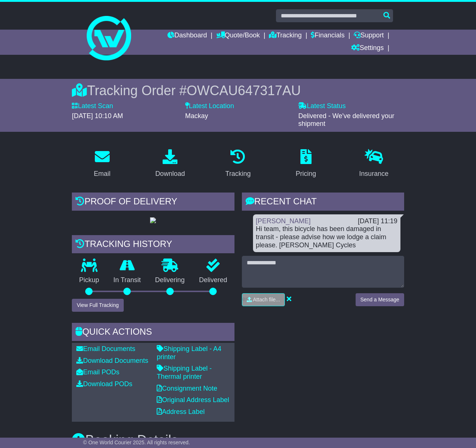 The width and height of the screenshot is (476, 448). What do you see at coordinates (102, 174) in the screenshot?
I see `div: Email` at bounding box center [102, 174].